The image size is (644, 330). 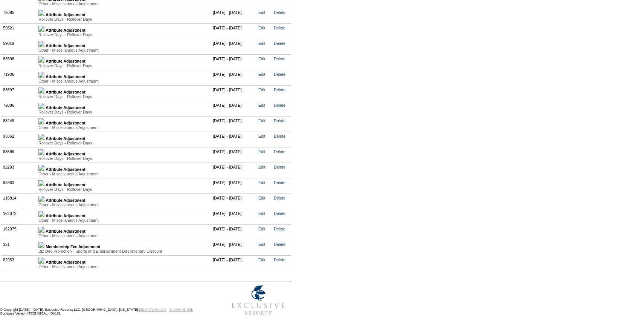 I want to click on td: 116814, so click(x=19, y=201).